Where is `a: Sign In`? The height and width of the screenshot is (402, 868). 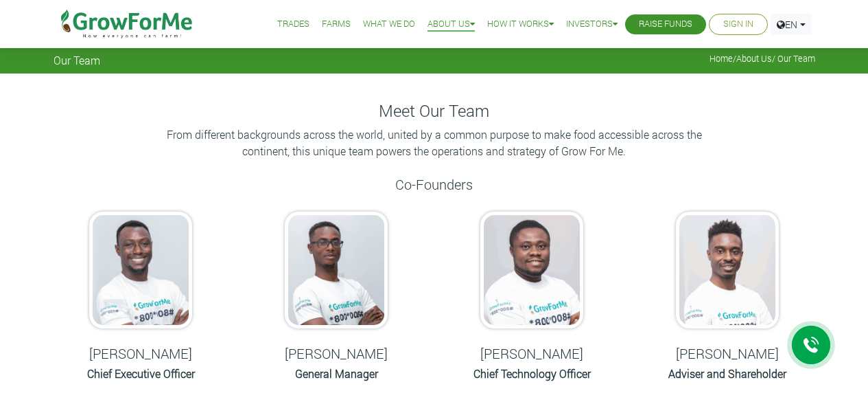 a: Sign In is located at coordinates (738, 24).